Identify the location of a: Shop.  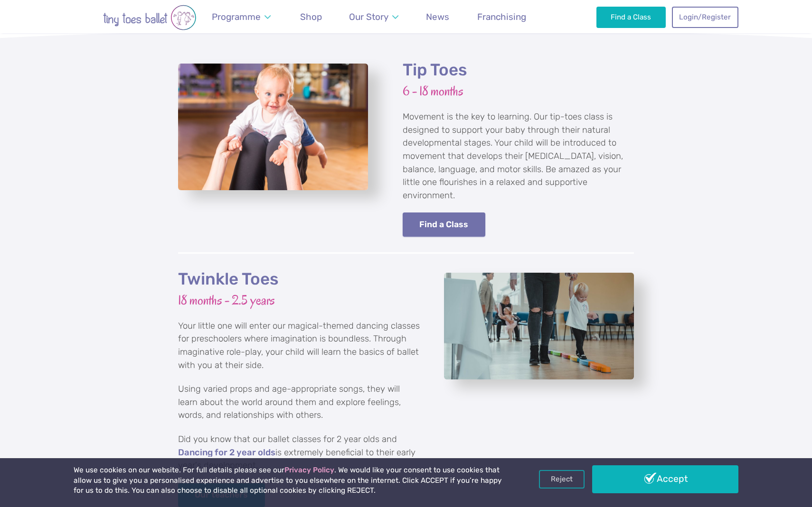
(311, 17).